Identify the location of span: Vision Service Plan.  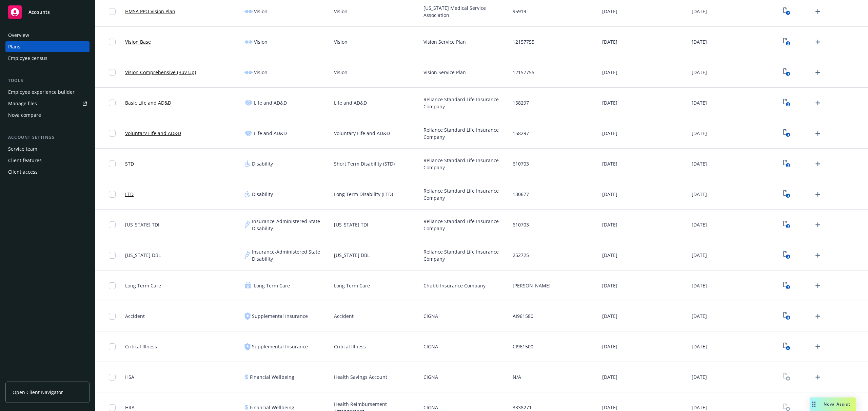
(444, 42).